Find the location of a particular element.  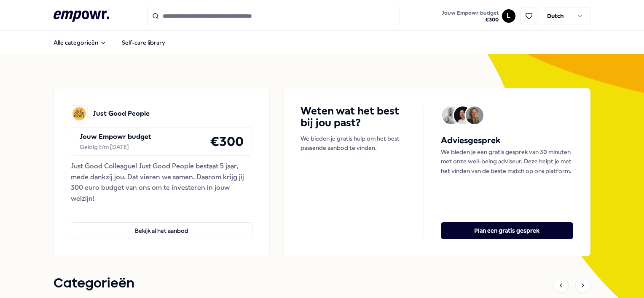

span: Jouw Empowr budget is located at coordinates (470, 13).